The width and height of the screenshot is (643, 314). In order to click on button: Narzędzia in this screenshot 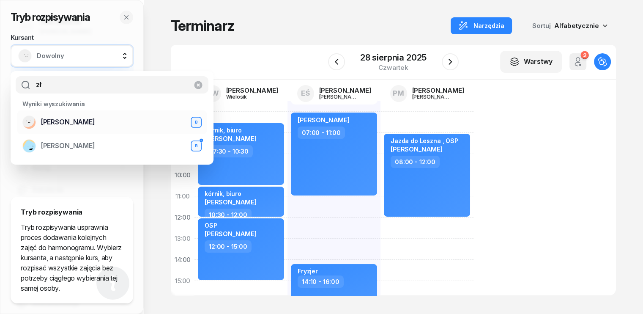, I will do `click(481, 26)`.